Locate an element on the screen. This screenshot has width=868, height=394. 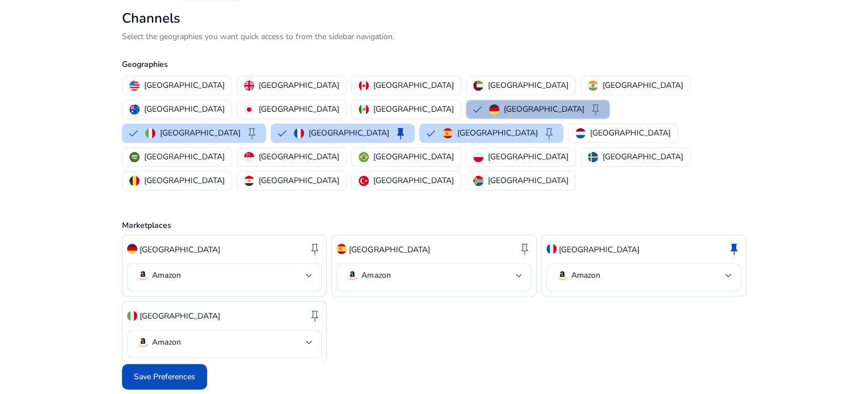
img: ca.svg is located at coordinates (363, 86).